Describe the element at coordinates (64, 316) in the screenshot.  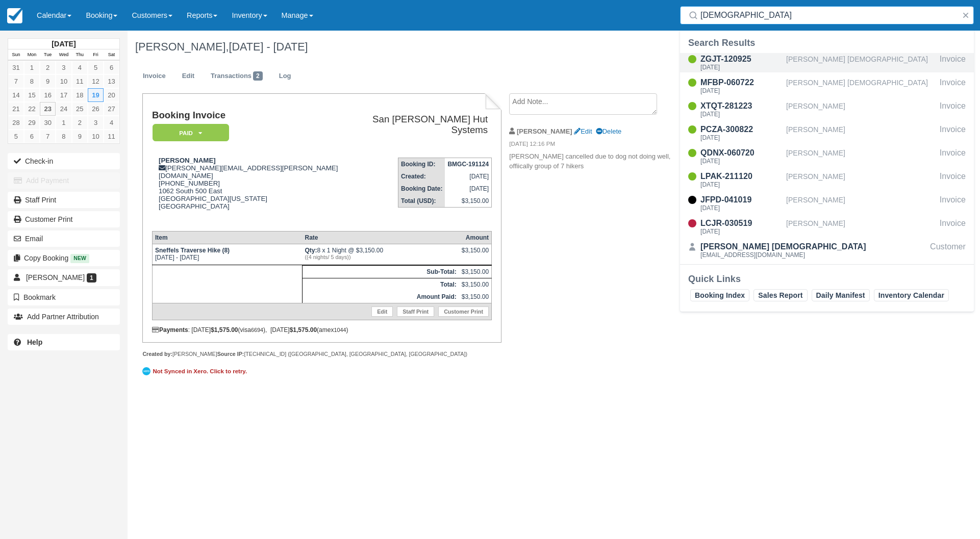
I see `button: Add Partner Attribution` at that location.